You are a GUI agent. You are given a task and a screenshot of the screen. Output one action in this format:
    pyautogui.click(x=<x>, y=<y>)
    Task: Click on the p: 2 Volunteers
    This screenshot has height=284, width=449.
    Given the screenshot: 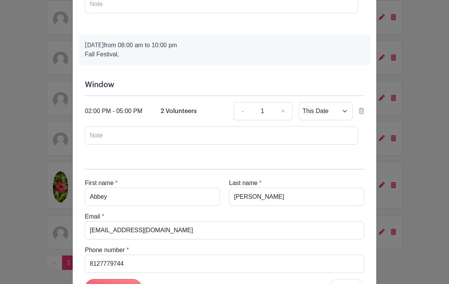 What is the action you would take?
    pyautogui.click(x=179, y=111)
    